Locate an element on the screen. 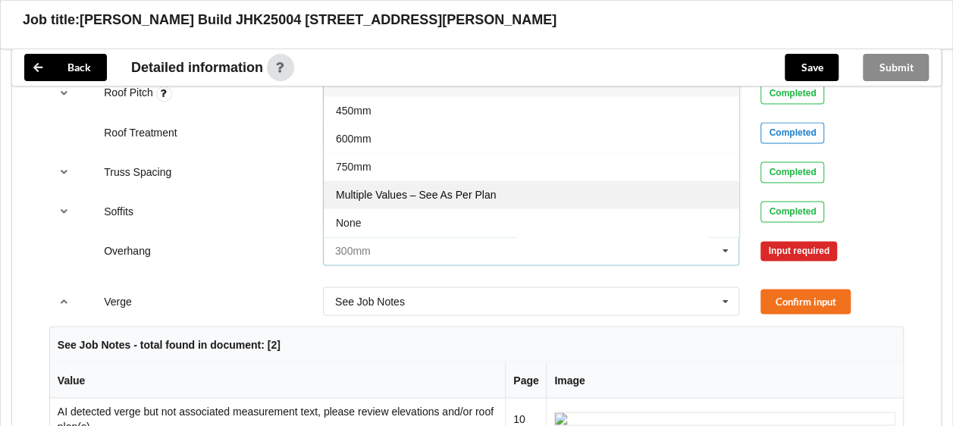 This screenshot has height=426, width=953. div: Input required is located at coordinates (799, 251).